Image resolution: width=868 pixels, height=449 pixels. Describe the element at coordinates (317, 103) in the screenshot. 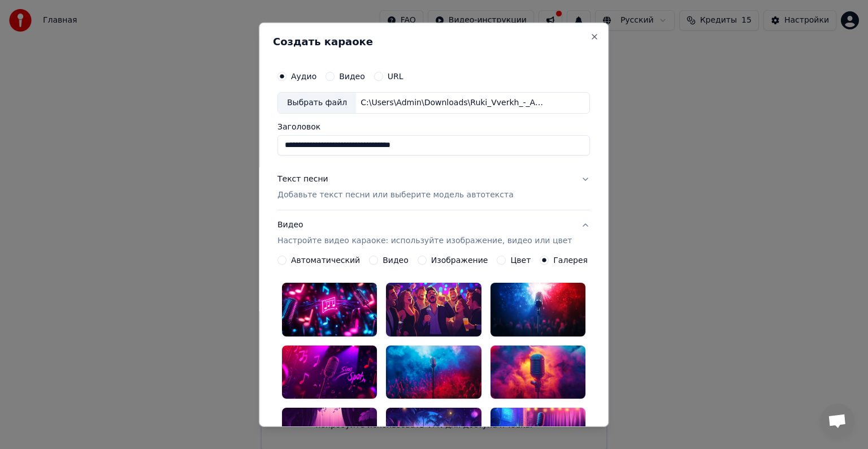

I see `div: Выбрать файл` at that location.